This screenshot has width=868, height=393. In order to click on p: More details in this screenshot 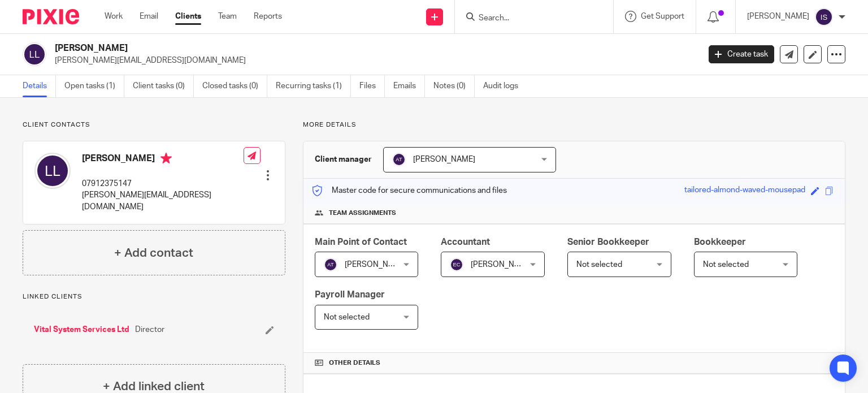, I will do `click(574, 125)`.